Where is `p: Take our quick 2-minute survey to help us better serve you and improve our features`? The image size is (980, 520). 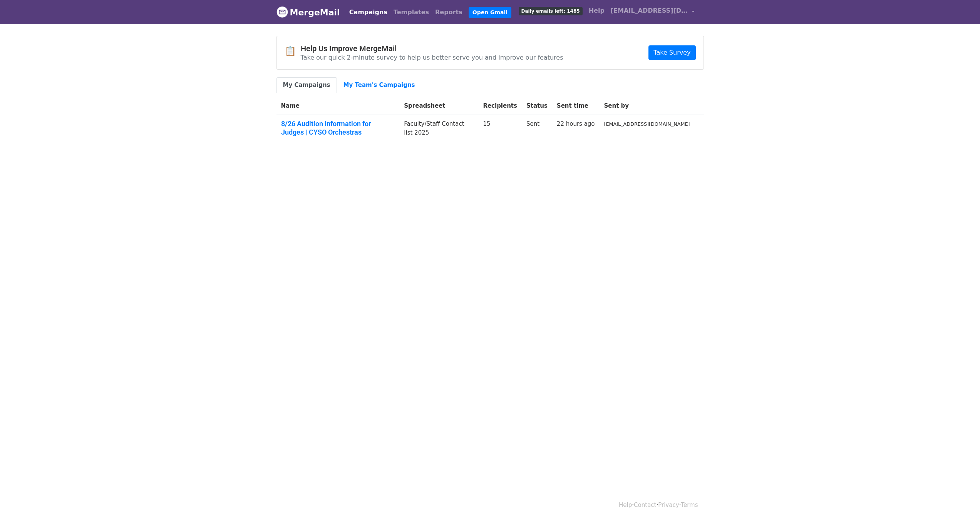
p: Take our quick 2-minute survey to help us better serve you and improve our features is located at coordinates (432, 57).